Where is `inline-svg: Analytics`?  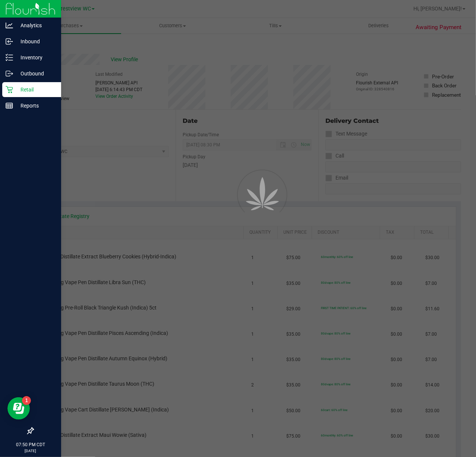
inline-svg: Analytics is located at coordinates (9, 25).